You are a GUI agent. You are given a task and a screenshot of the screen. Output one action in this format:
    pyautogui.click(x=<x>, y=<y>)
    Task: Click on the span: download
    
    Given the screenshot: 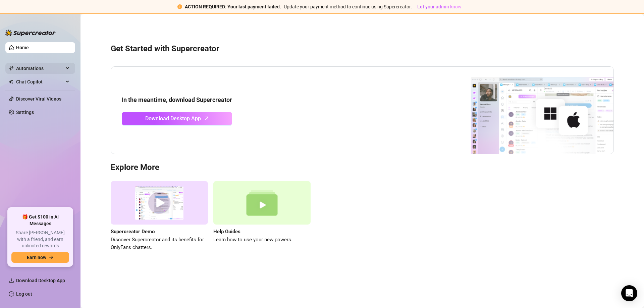 What is the action you would take?
    pyautogui.click(x=11, y=281)
    